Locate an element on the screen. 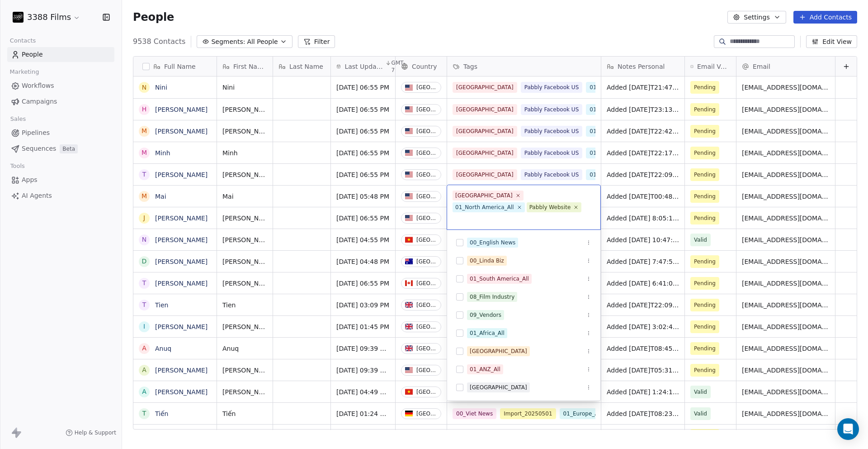 The height and width of the screenshot is (449, 868). div: 09_Vendors is located at coordinates (486, 315).